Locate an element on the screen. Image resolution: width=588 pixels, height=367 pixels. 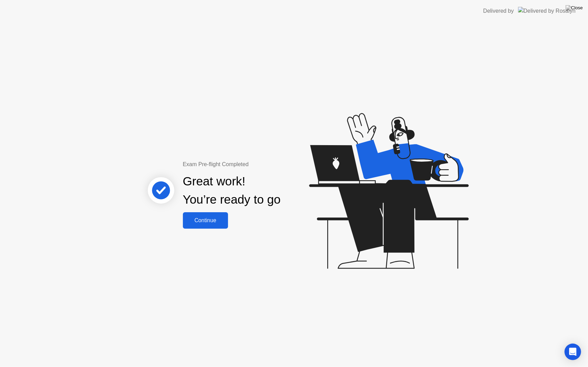
div: Open Intercom Messenger is located at coordinates (573, 352).